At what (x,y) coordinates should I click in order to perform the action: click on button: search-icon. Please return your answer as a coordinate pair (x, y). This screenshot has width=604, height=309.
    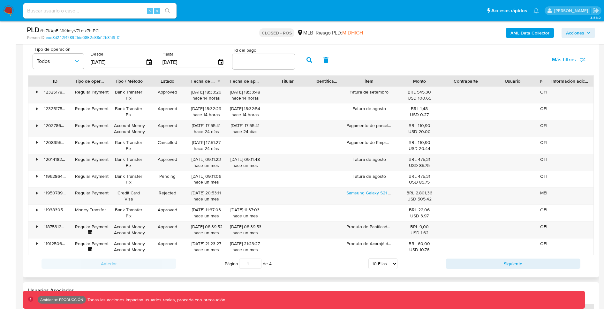
    Looking at the image, I should click on (167, 11).